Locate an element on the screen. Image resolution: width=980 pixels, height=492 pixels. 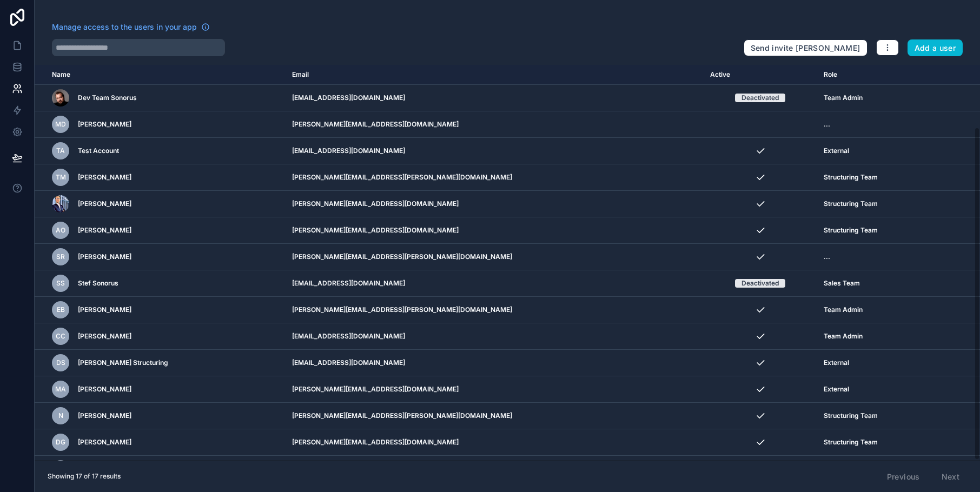
span: Dev Team Sonorus is located at coordinates (107, 98).